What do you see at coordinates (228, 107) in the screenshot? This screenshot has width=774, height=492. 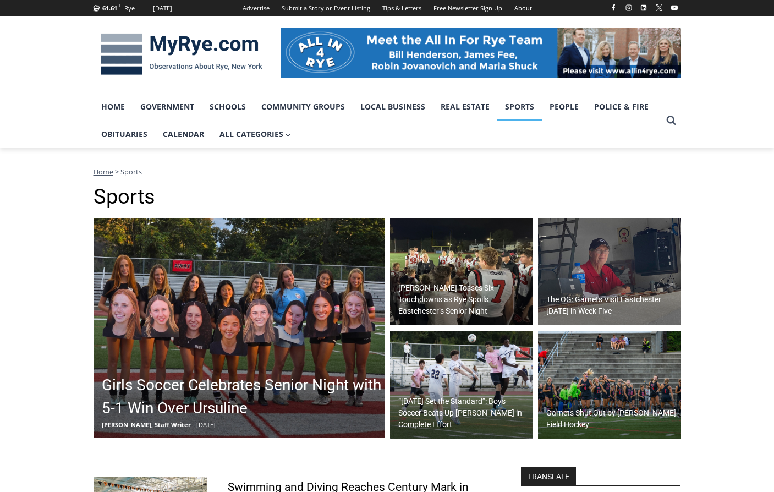 I see `a: Schools` at bounding box center [228, 107].